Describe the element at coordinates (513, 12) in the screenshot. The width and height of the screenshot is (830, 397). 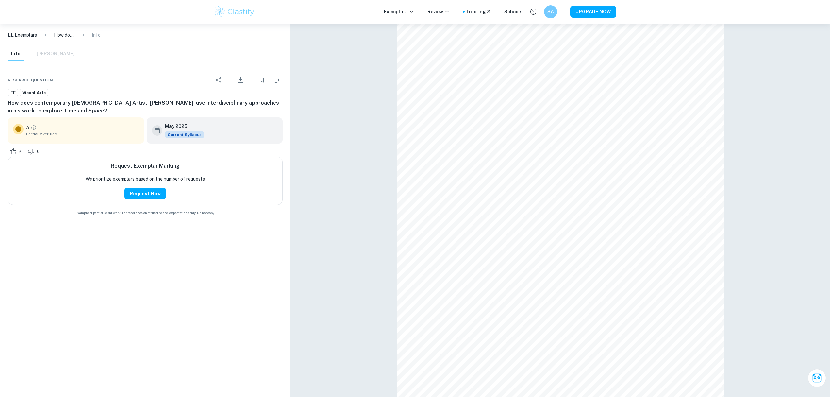
I see `div: Schools` at that location.